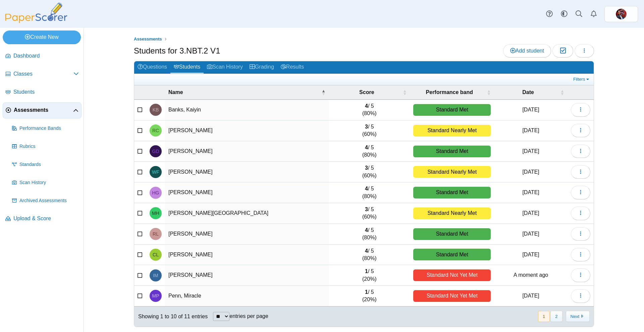  Describe the element at coordinates (46, 165) in the screenshot. I see `a: Standards` at that location.